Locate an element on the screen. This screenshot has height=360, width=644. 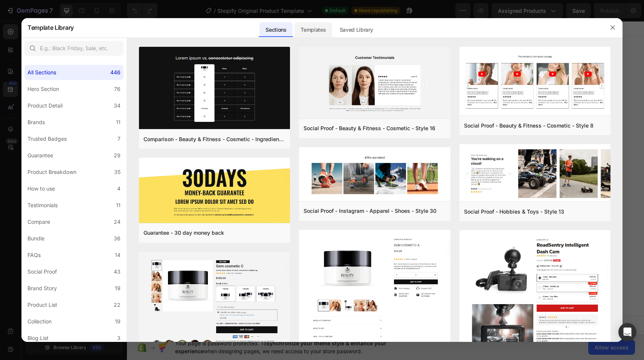
div: 34 is located at coordinates (117, 105).